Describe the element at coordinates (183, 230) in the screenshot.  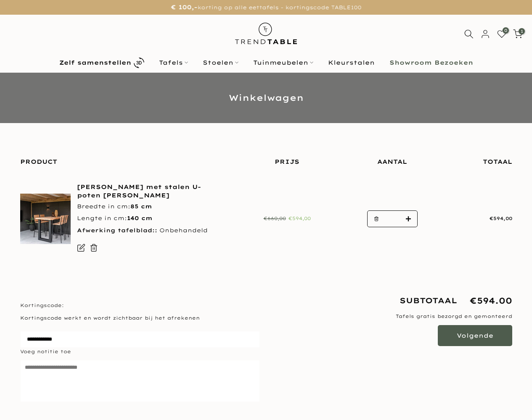
I see `span: Onbehandeld` at that location.